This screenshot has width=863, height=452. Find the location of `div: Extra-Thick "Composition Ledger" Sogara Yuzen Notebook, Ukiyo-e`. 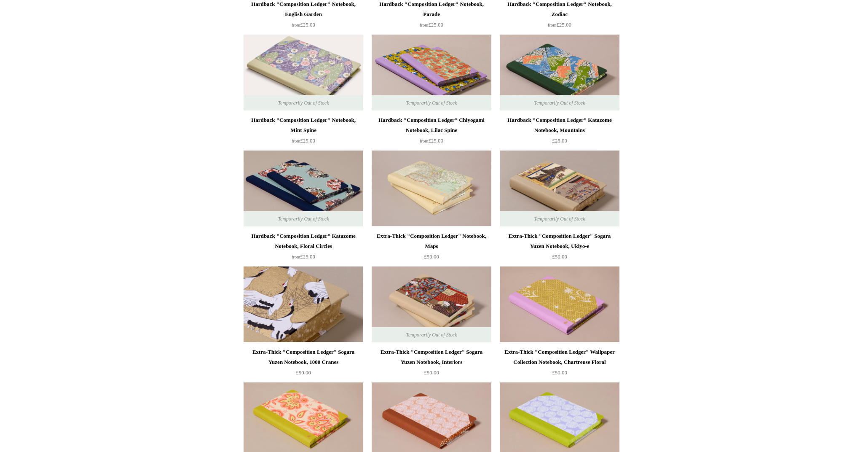

div: Extra-Thick "Composition Ledger" Sogara Yuzen Notebook, Ukiyo-e is located at coordinates (560, 241).